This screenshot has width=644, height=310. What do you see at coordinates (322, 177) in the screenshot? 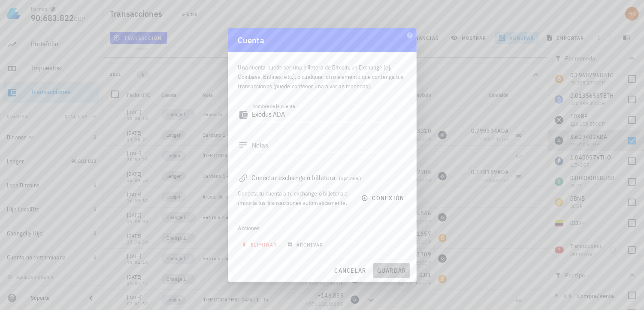
I see `div: Conectar exchange o billetera` at bounding box center [322, 177].